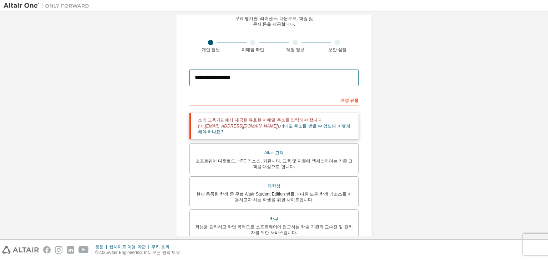 The image size is (548, 260). Describe the element at coordinates (274, 164) in the screenshot. I see `font: 소프트웨어 다운로드, HPC 리소스, 커뮤니티, 교육 및 지원에 액세스하려는 기존 고객을 대상으로 합니다.` at that location.